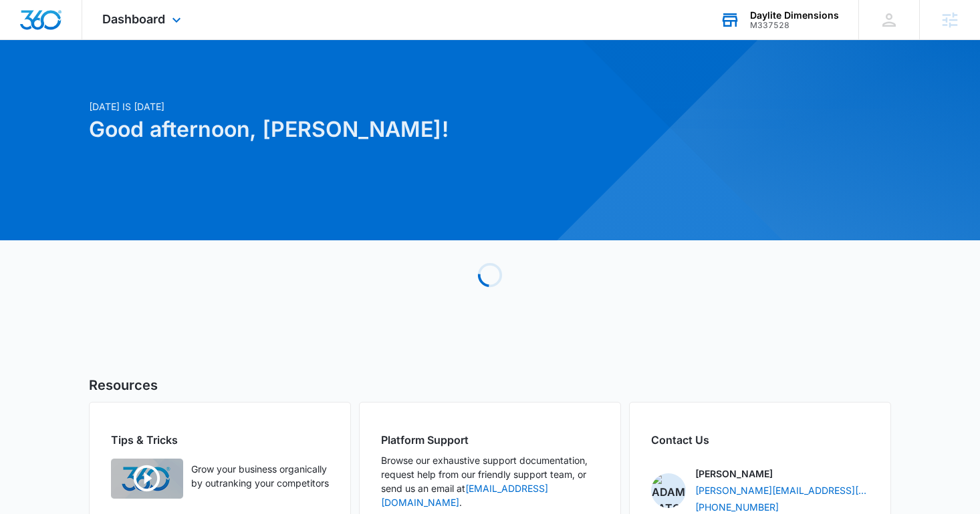 The width and height of the screenshot is (980, 514). I want to click on h5: Resources, so click(490, 386).